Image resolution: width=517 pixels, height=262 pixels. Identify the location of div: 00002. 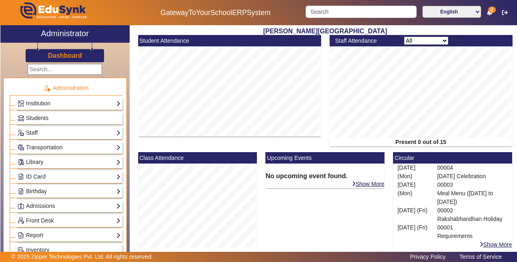
(472, 214).